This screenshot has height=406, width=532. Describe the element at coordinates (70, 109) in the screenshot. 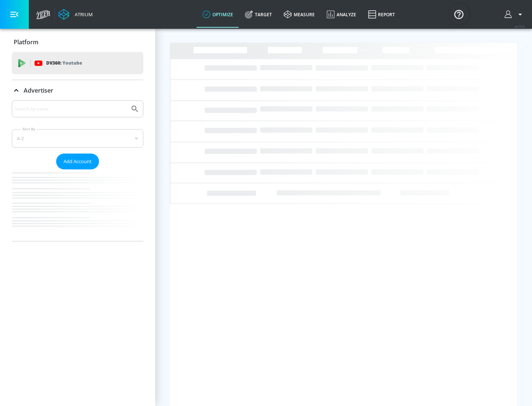

I see `input: Search by name` at that location.